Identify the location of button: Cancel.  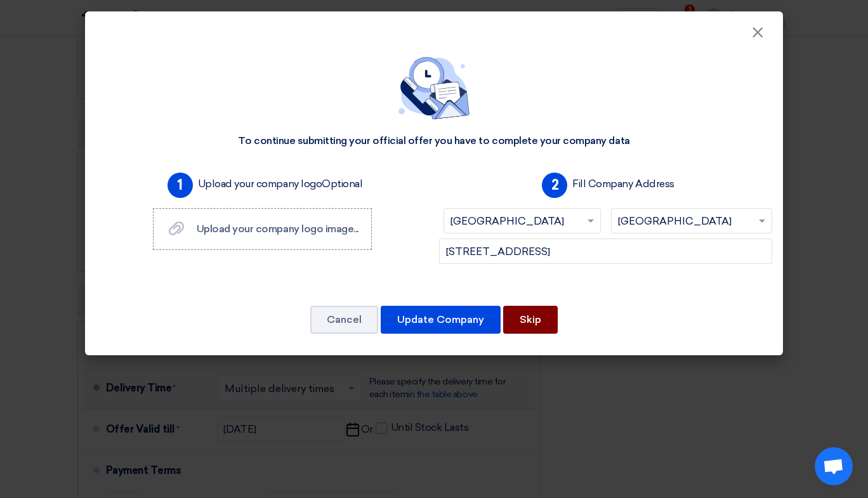
(344, 320).